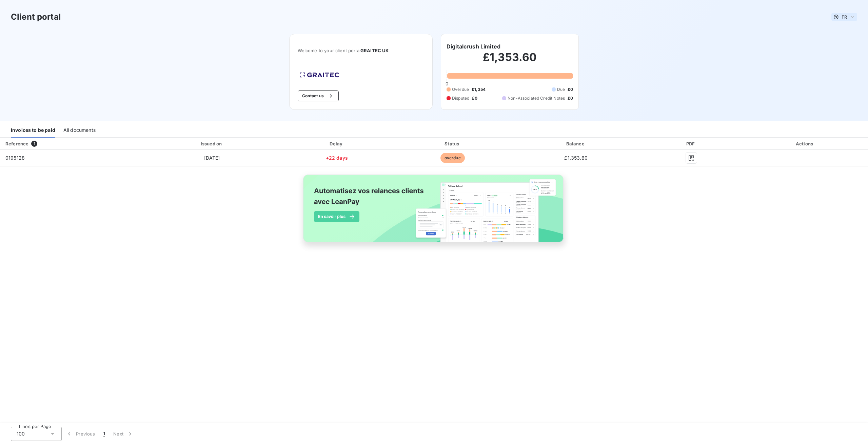 The height and width of the screenshot is (445, 868). Describe the element at coordinates (375, 51) in the screenshot. I see `span: GRAITEC UK` at that location.